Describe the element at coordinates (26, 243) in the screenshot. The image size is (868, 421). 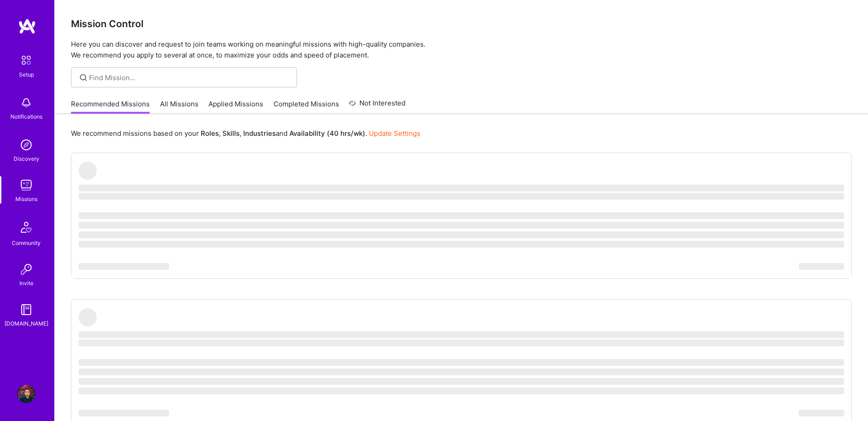
I see `div: Community` at that location.